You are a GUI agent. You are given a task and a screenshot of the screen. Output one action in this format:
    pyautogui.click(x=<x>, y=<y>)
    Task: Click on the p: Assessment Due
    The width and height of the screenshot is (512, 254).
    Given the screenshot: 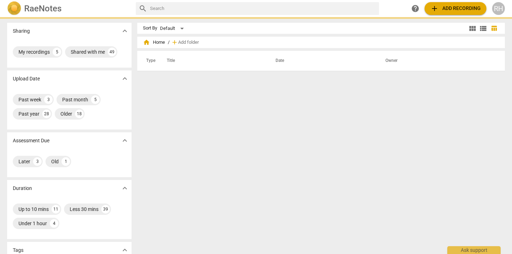 What is the action you would take?
    pyautogui.click(x=31, y=141)
    